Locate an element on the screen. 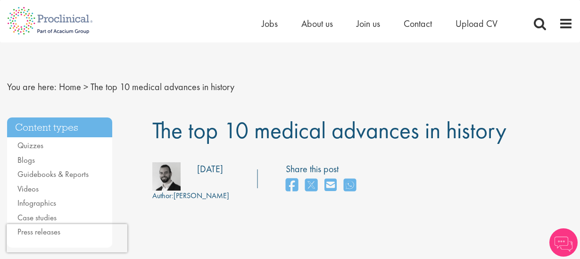  a: Jobs is located at coordinates (270, 24).